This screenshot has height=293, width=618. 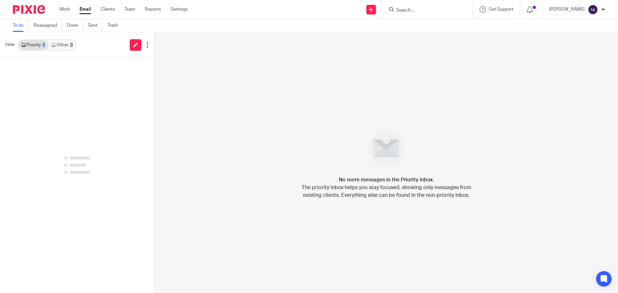 What do you see at coordinates (386, 192) in the screenshot?
I see `p: The priority inbox helps you stay focused, showing only messages from existing clients. Everythin...` at bounding box center [386, 192].